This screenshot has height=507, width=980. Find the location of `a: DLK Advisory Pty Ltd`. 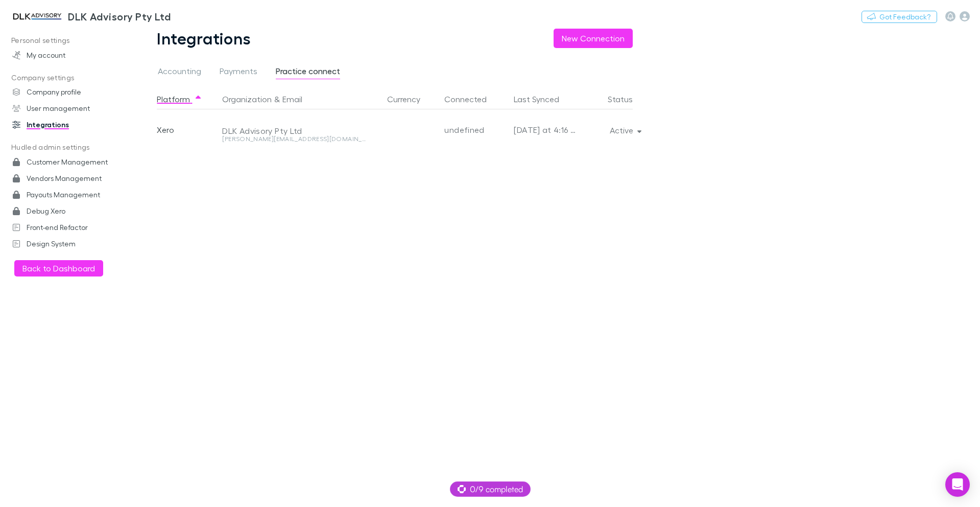

a: DLK Advisory Pty Ltd is located at coordinates (90, 16).